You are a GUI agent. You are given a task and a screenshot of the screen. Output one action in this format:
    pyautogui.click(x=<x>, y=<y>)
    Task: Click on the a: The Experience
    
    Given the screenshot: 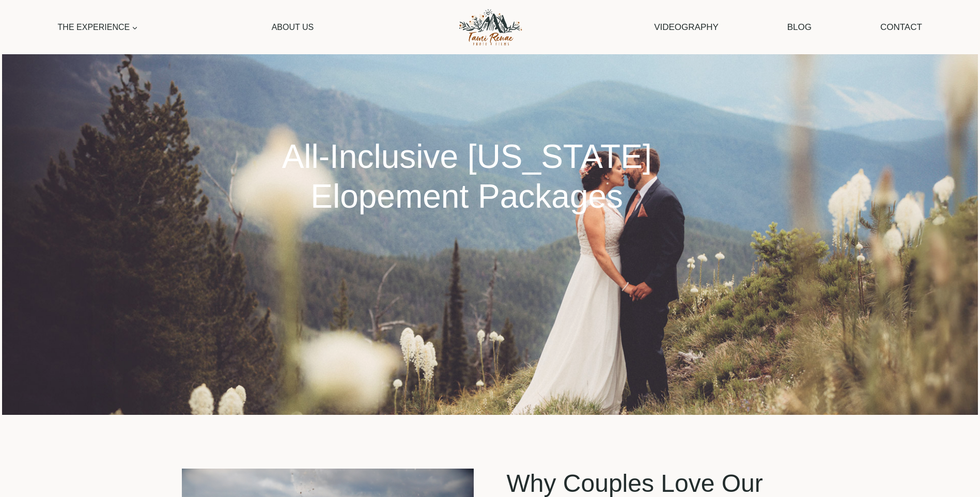 What is the action you would take?
    pyautogui.click(x=98, y=27)
    